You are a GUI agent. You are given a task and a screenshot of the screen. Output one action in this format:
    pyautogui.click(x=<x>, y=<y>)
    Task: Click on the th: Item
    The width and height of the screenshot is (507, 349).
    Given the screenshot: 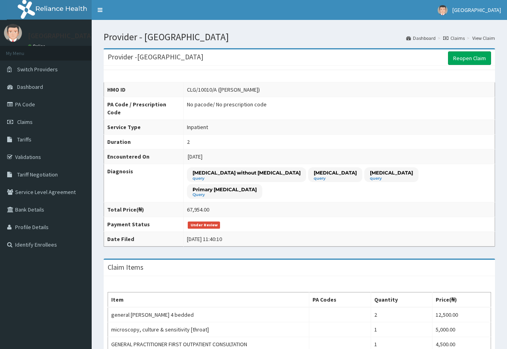 What is the action you would take?
    pyautogui.click(x=208, y=300)
    